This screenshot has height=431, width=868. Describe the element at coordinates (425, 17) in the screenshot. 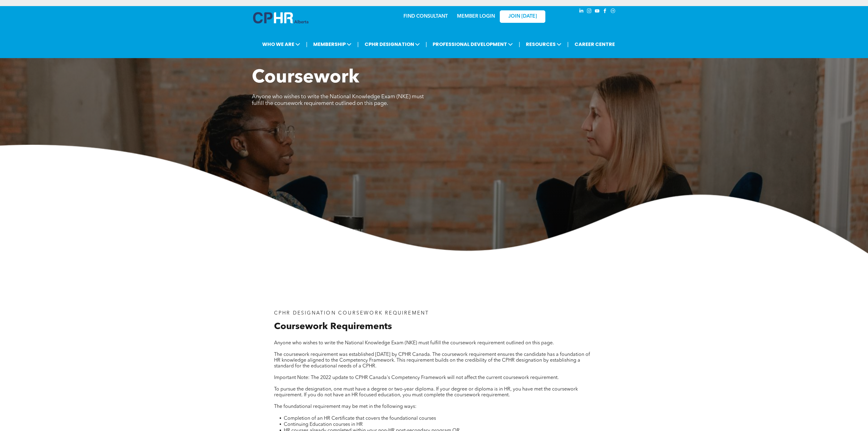

I see `a: FIND CONSULTANT` at that location.